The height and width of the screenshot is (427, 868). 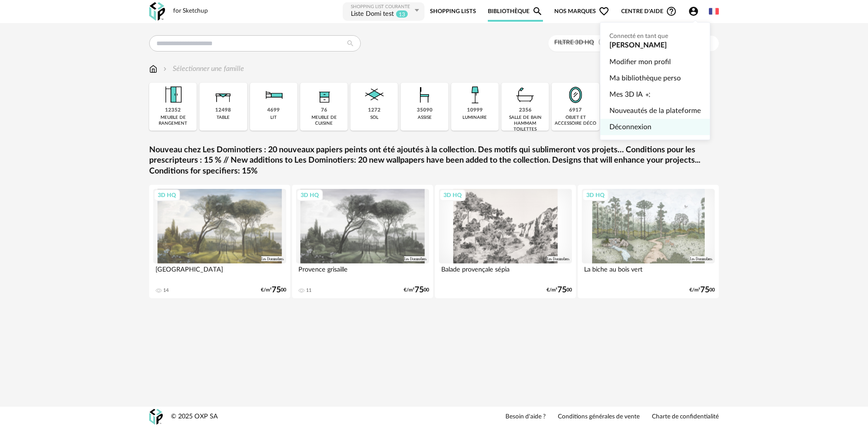 What do you see at coordinates (165, 69) in the screenshot?
I see `img: svg+xml;base64,PHN2ZyB3aWR0aD0iMTYiIGhlaWdodD0iMTYiIHZpZXdCb3g9IjAgMCAxNiAxNiIgZmlsbD0ibm9uZSIgeG...` at bounding box center [165, 69].